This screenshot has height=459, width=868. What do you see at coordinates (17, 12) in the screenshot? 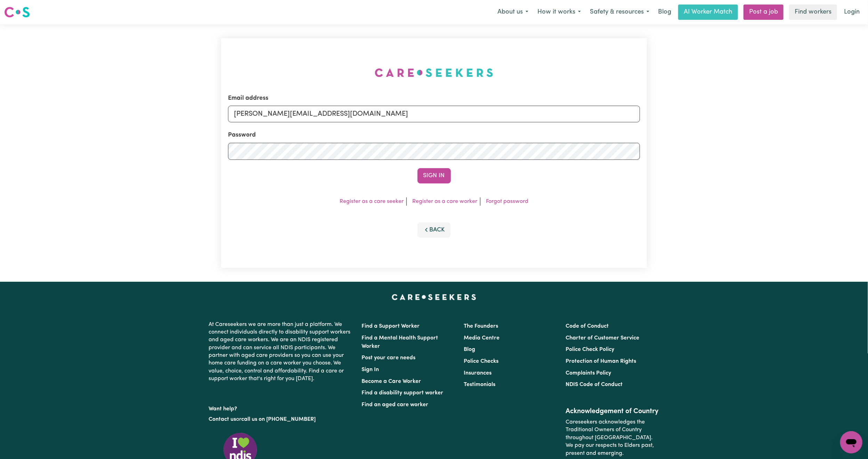
I see `a: Careseekers logo` at bounding box center [17, 12].